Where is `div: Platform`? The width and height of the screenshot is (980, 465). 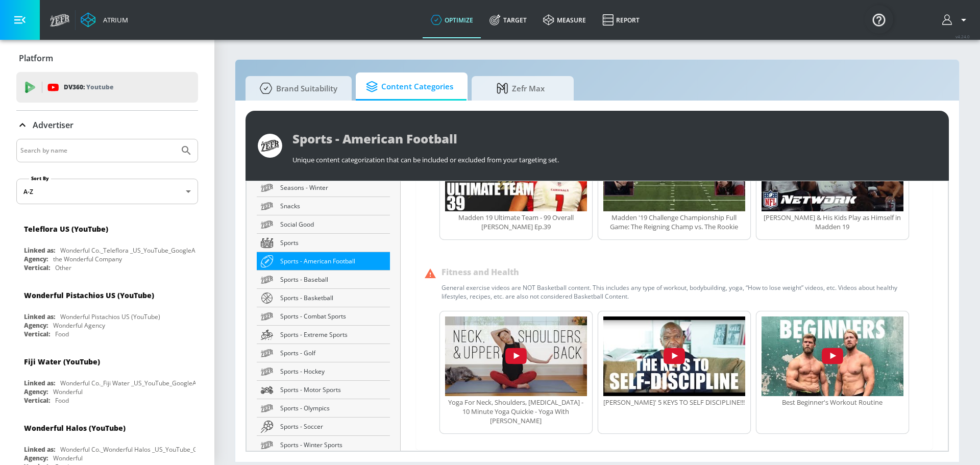
div: Platform is located at coordinates (108, 58).